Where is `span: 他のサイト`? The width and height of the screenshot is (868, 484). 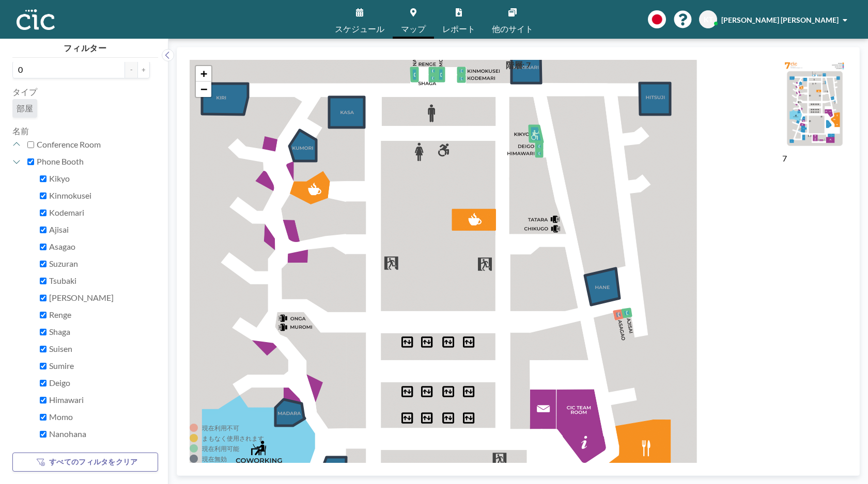
span: 他のサイト is located at coordinates (513, 29).